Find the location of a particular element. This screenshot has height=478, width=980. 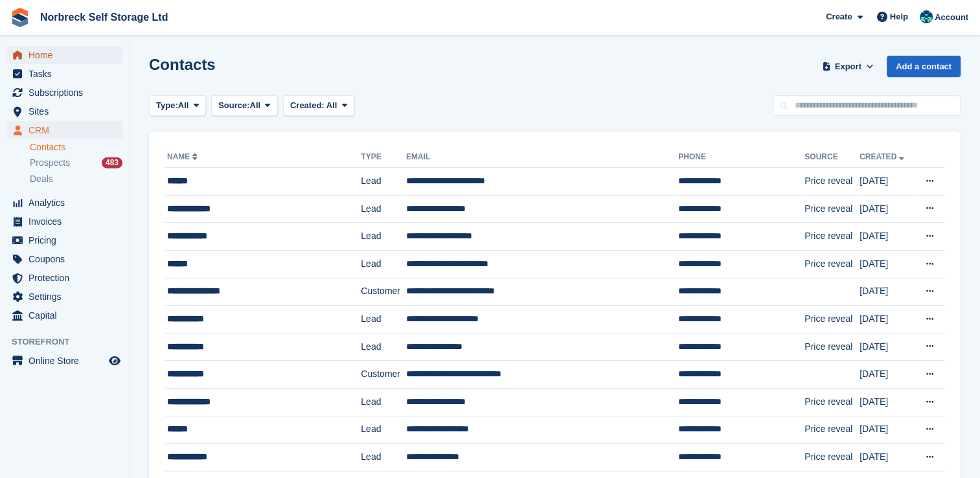

th: Type is located at coordinates (384, 157).